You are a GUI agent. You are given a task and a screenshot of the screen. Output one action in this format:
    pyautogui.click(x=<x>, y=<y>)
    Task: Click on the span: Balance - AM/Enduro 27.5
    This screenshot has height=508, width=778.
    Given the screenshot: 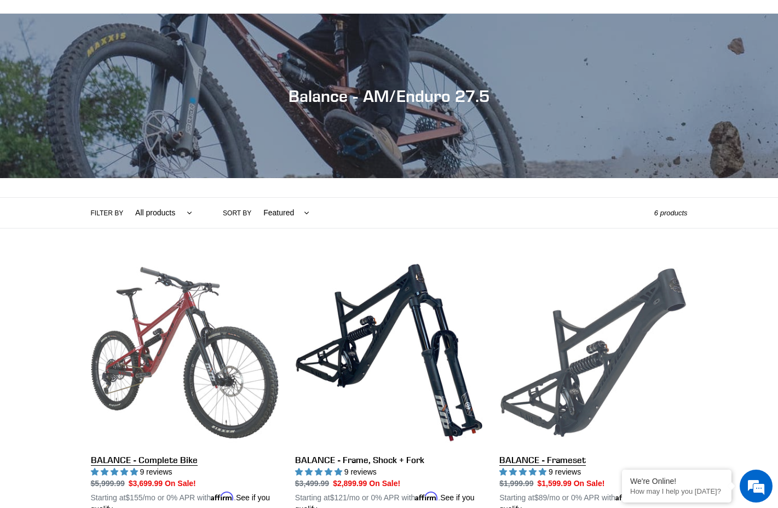 What is the action you would take?
    pyautogui.click(x=389, y=96)
    